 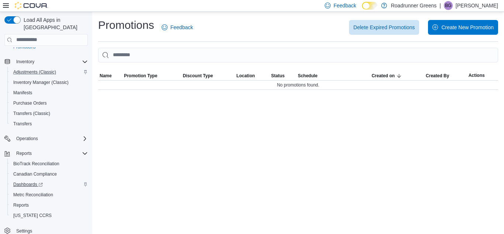 What do you see at coordinates (24, 47) in the screenshot?
I see `a: Promotions` at bounding box center [24, 47].